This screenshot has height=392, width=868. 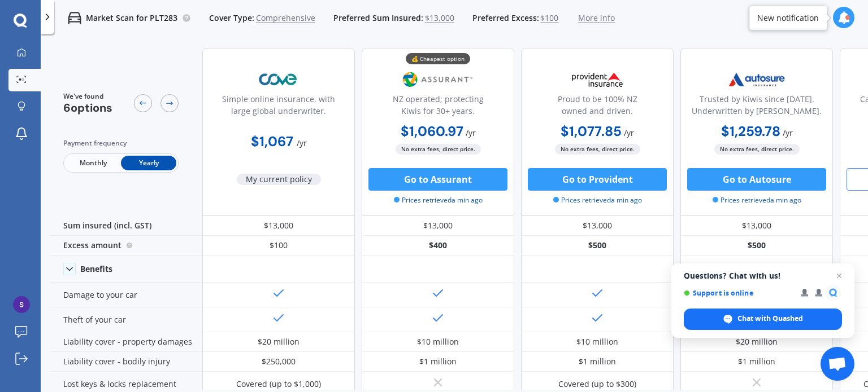 What do you see at coordinates (438, 59) in the screenshot?
I see `div: 💰 Cheapest option` at bounding box center [438, 59].